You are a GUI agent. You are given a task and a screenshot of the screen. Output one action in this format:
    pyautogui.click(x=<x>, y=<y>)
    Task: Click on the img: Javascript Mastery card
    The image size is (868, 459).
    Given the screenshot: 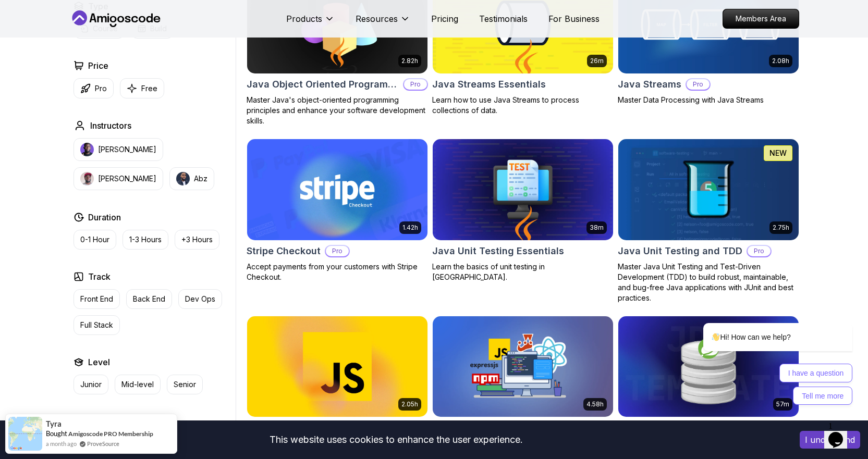 What is the action you would take?
    pyautogui.click(x=523, y=367)
    